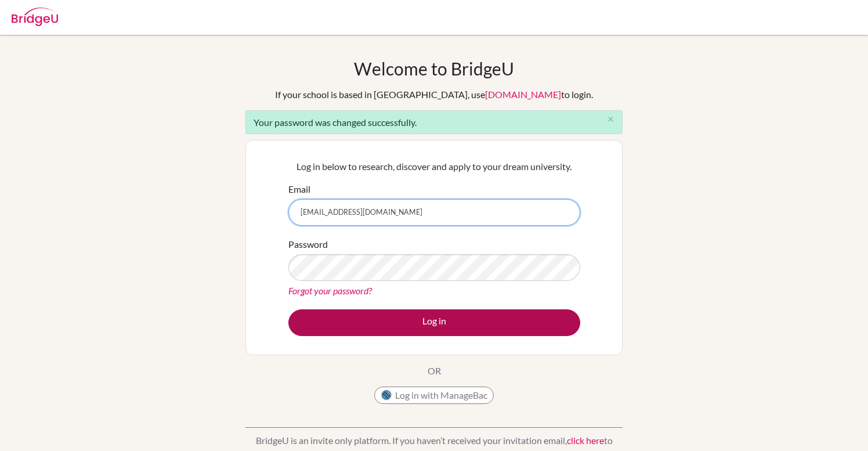  What do you see at coordinates (434, 371) in the screenshot?
I see `p: OR` at bounding box center [434, 371].